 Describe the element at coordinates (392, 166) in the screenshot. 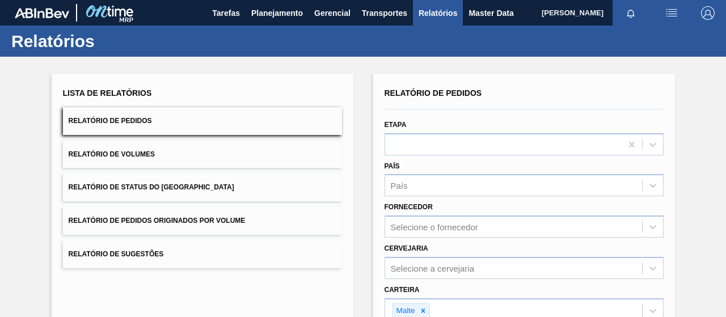

I see `label: País` at that location.